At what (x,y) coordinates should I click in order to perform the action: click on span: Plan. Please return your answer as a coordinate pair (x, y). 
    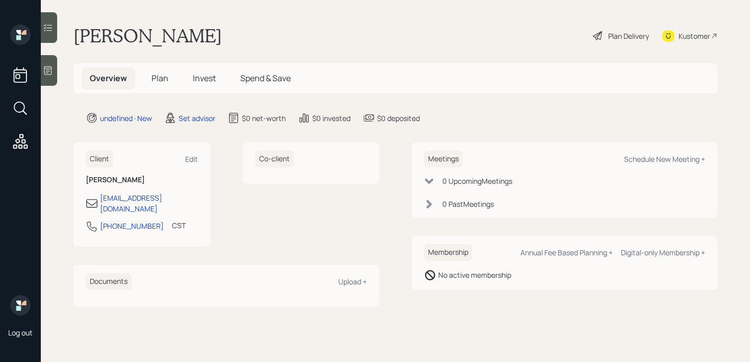
    Looking at the image, I should click on (160, 78).